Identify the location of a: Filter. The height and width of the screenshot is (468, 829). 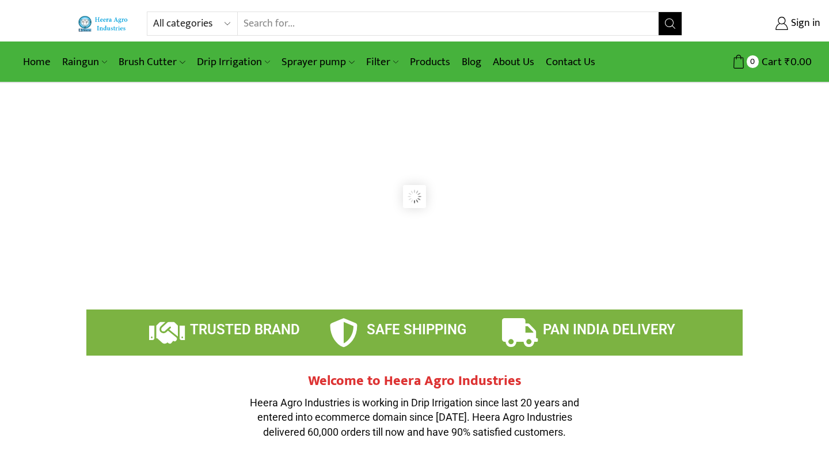
(382, 62).